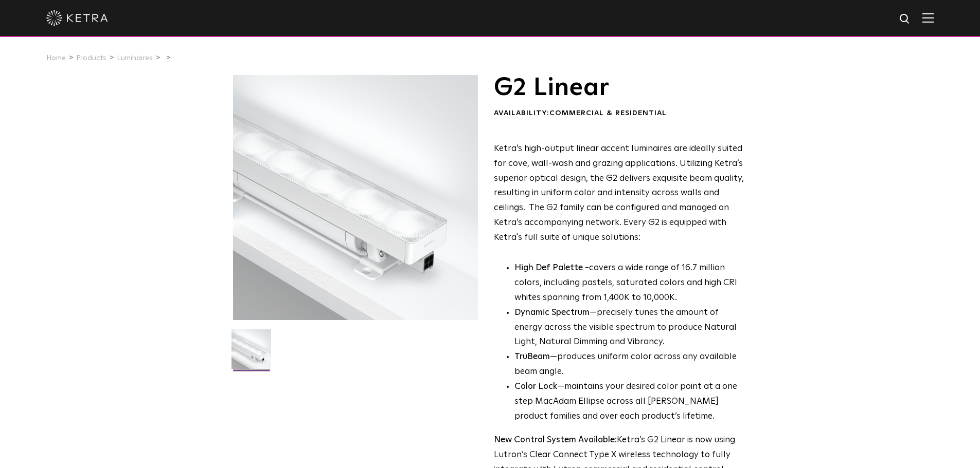  What do you see at coordinates (77, 18) in the screenshot?
I see `img: ketra-logo-2019-white` at bounding box center [77, 18].